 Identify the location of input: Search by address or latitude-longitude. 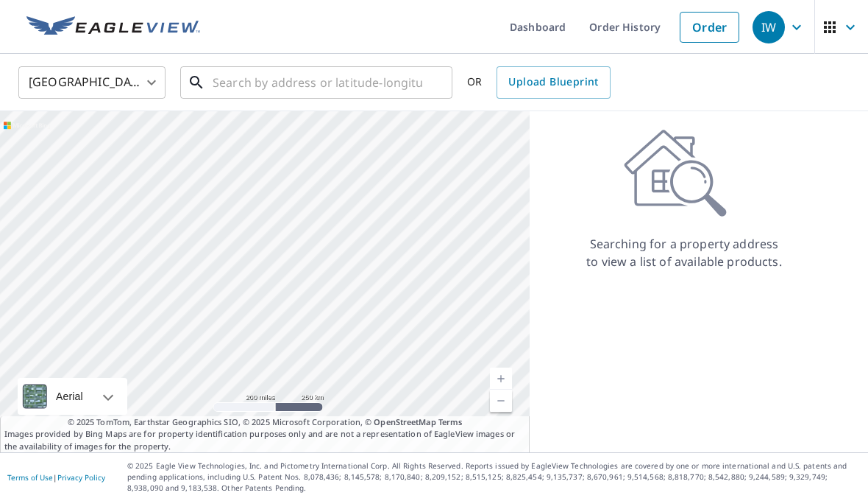
(317, 82).